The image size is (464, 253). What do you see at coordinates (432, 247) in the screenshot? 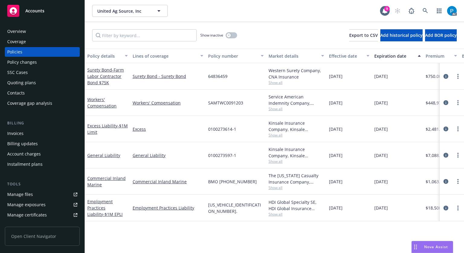
I see `button: Nova Assist` at bounding box center [432, 247].